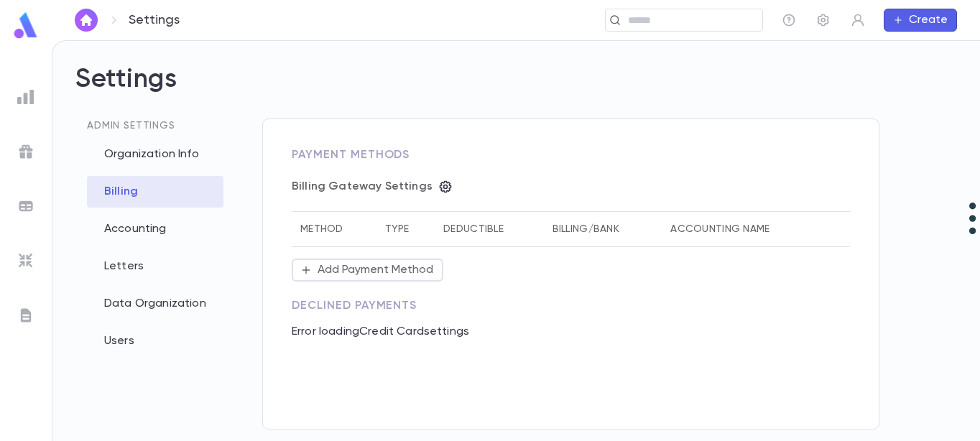 This screenshot has height=441, width=980. Describe the element at coordinates (26, 25) in the screenshot. I see `img: logo` at that location.